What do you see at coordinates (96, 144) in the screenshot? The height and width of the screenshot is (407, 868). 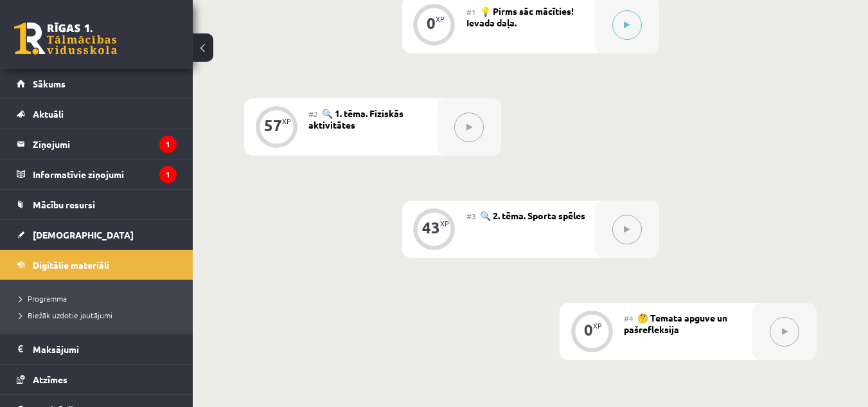 I see `a: Ziņojumi1` at bounding box center [96, 144].